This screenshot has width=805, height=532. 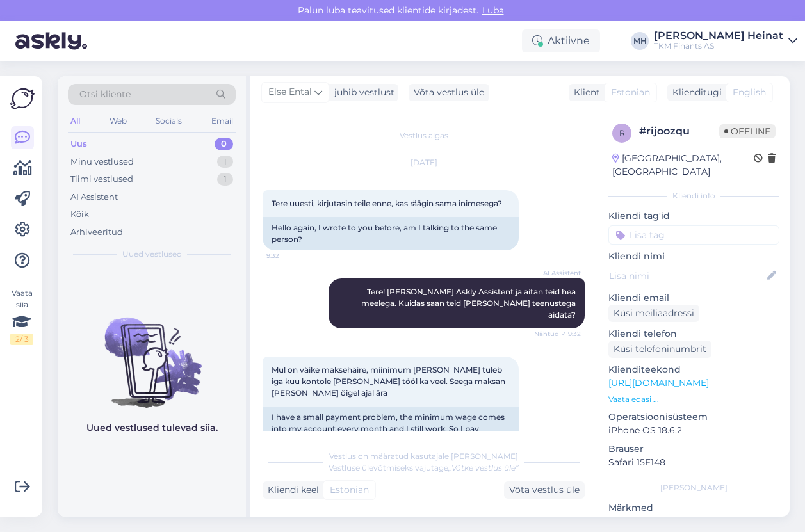 What do you see at coordinates (747, 131) in the screenshot?
I see `span: Offline` at bounding box center [747, 131].